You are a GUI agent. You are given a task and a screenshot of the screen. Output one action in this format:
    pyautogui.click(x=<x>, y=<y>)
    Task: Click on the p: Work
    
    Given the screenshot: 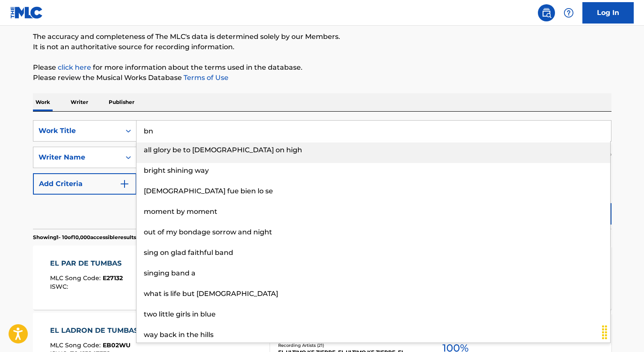 What is the action you would take?
    pyautogui.click(x=43, y=102)
    